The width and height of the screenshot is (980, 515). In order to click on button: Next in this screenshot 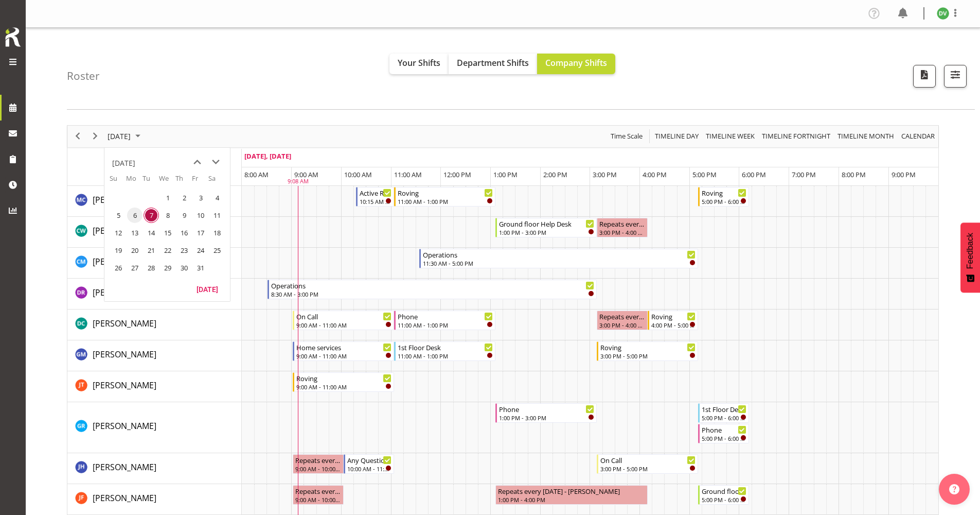, I will do `click(95, 136)`.